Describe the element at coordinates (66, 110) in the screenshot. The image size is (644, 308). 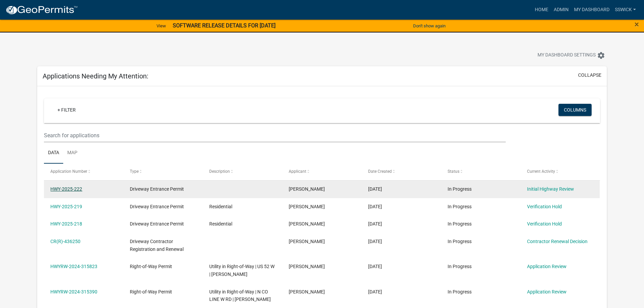
I see `a: + Filter` at that location.